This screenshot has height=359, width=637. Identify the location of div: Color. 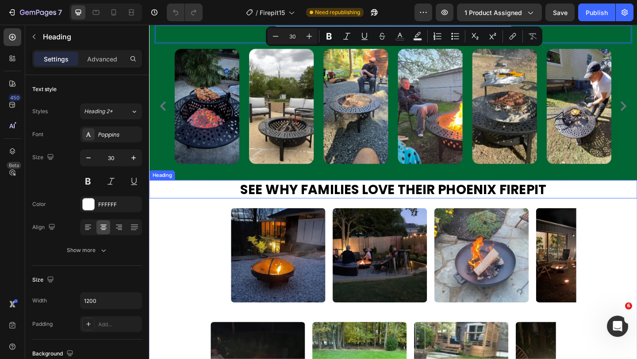
(39, 204).